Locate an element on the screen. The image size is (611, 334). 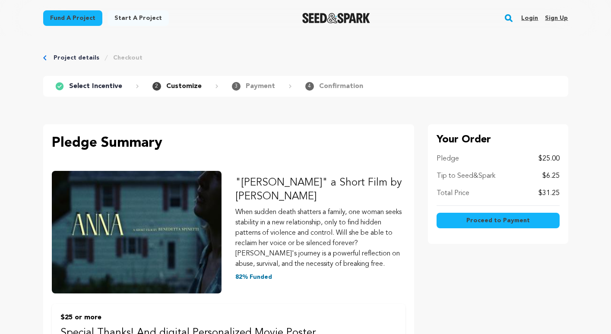
img: Seed&Spark Logo Dark Mode is located at coordinates (336, 18).